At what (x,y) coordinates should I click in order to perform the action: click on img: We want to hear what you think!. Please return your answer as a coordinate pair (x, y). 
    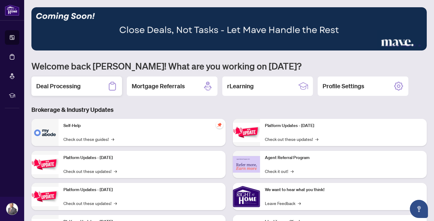
    Looking at the image, I should click on (246, 196).